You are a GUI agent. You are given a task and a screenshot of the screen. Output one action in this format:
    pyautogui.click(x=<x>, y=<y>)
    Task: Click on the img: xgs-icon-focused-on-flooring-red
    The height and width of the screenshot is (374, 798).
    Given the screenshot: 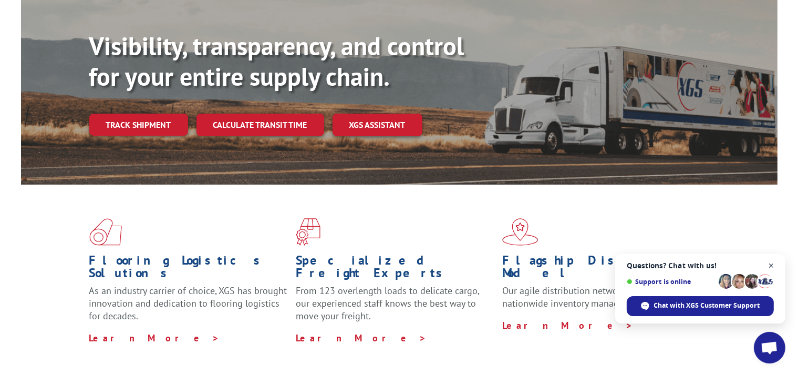 What is the action you would take?
    pyautogui.click(x=308, y=232)
    